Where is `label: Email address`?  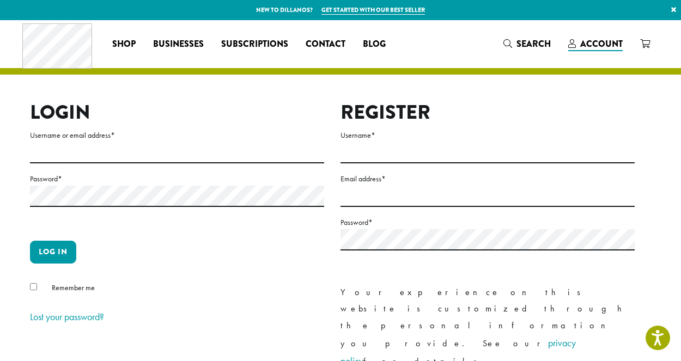 label: Email address is located at coordinates (488, 179).